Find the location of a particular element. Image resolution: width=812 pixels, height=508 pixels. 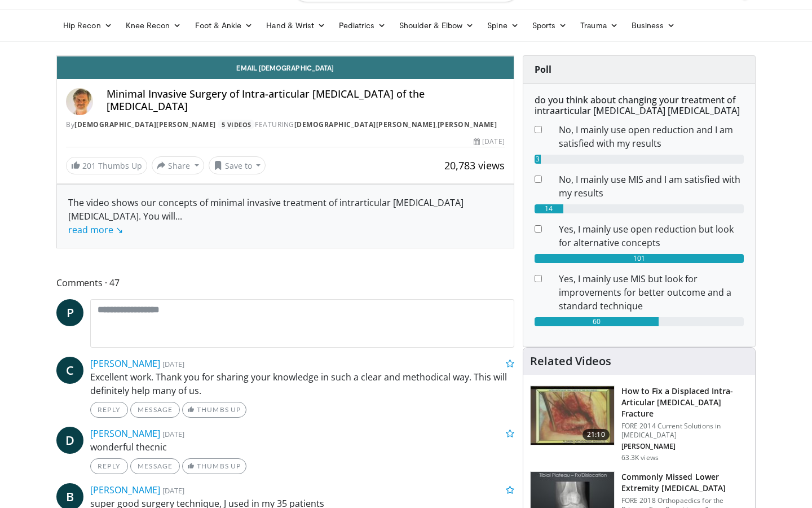

a: Business is located at coordinates (654, 26).